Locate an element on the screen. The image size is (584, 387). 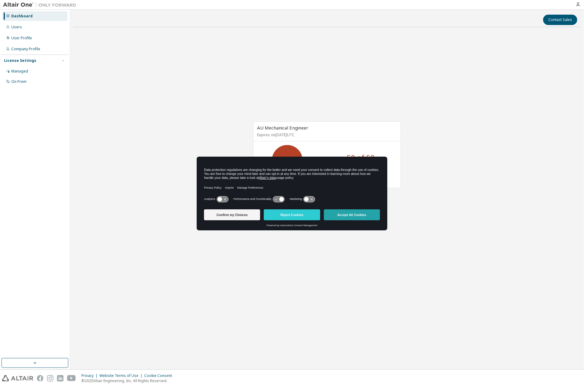
div: On Prem is located at coordinates (19, 82).